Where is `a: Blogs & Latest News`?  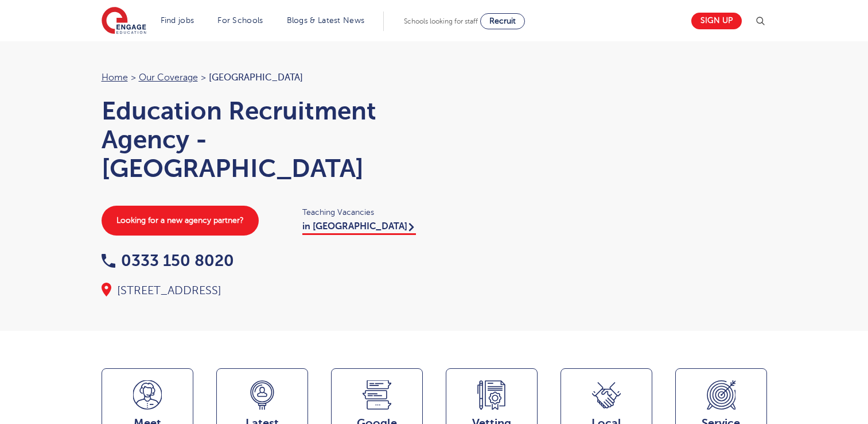
a: Blogs & Latest News is located at coordinates (326, 20).